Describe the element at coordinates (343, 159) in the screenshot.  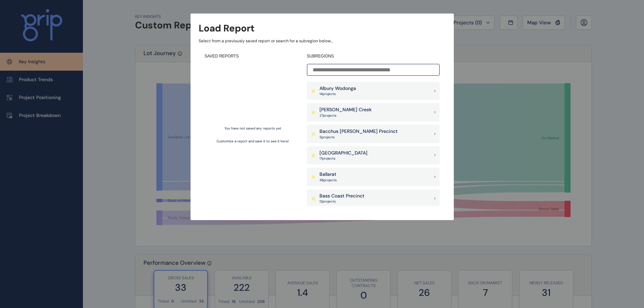
I see `p: 17 project s` at that location.